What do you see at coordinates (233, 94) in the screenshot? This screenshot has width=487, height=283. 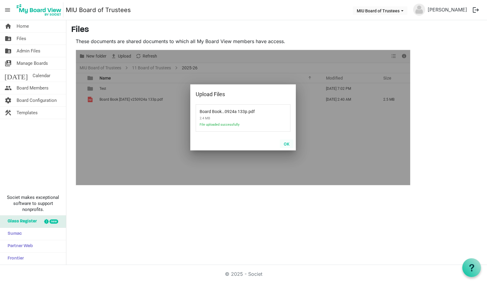 I see `div: Upload Files` at bounding box center [233, 94].